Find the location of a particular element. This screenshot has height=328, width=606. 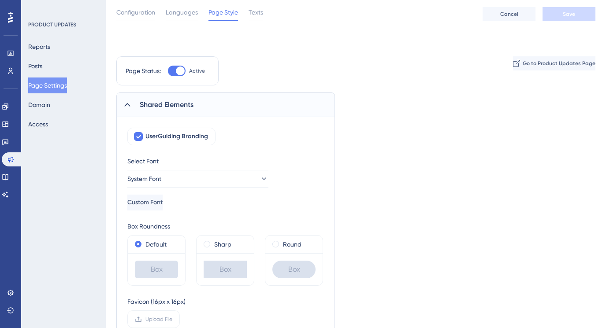

button: Domain is located at coordinates (39, 105).